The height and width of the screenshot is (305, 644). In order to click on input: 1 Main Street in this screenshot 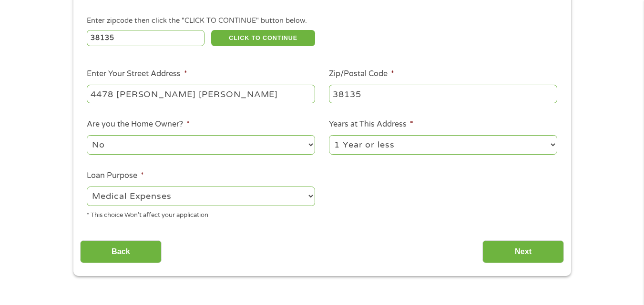, I will do `click(201, 94)`.